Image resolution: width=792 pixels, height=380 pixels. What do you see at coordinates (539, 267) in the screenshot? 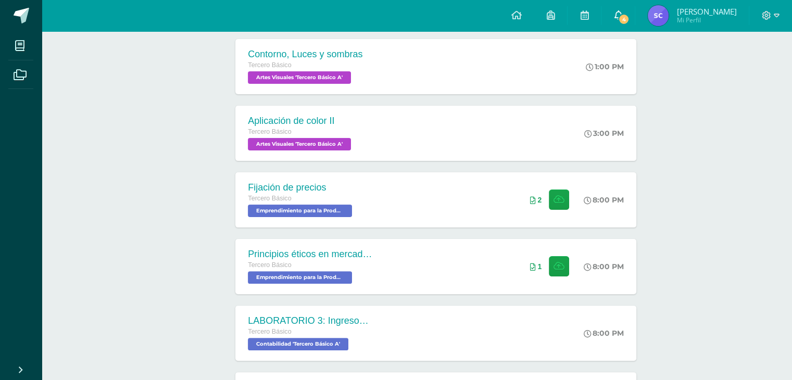
I see `span: 1` at bounding box center [539, 267].